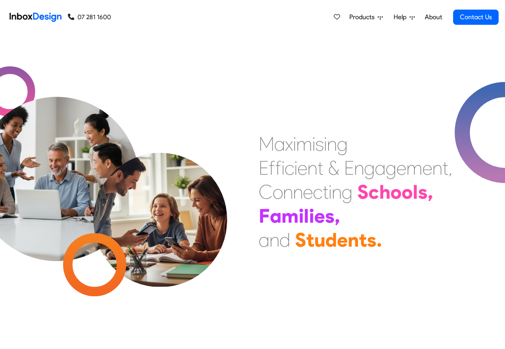  I want to click on span: Products, so click(363, 17).